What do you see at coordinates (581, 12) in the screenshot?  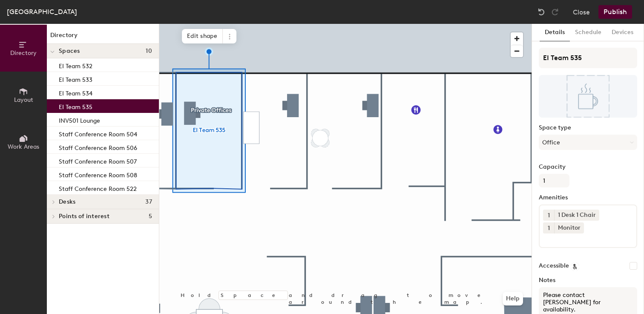 I see `button: Close` at bounding box center [581, 12].